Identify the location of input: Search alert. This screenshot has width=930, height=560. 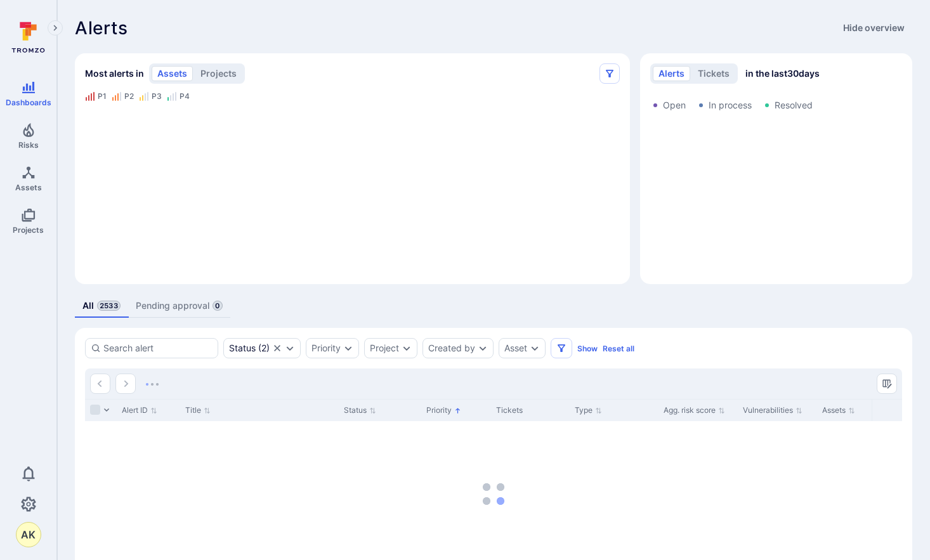
(158, 348).